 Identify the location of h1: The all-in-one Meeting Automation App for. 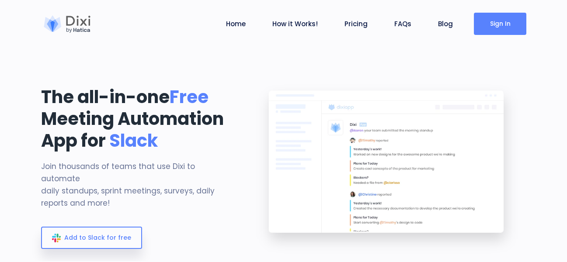
(138, 119).